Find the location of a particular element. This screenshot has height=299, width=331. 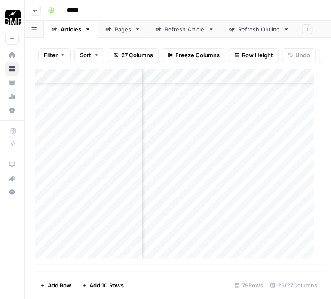

span: Add 10 Rows is located at coordinates (107, 285).